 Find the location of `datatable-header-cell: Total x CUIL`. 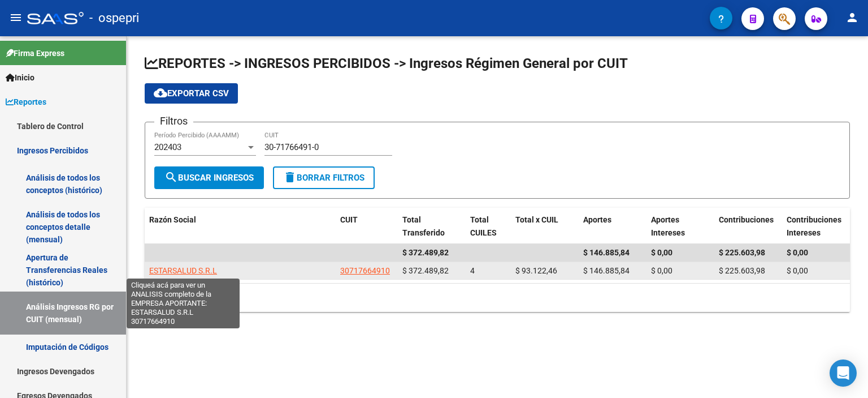

datatable-header-cell: Total x CUIL is located at coordinates (544, 226).